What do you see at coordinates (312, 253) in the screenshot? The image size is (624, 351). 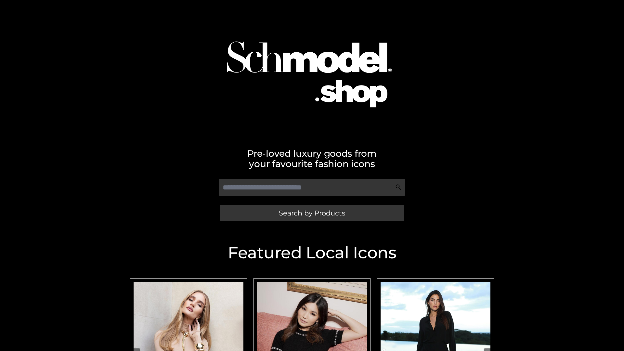 I see `h2: Featured Local Icons​` at bounding box center [312, 253].